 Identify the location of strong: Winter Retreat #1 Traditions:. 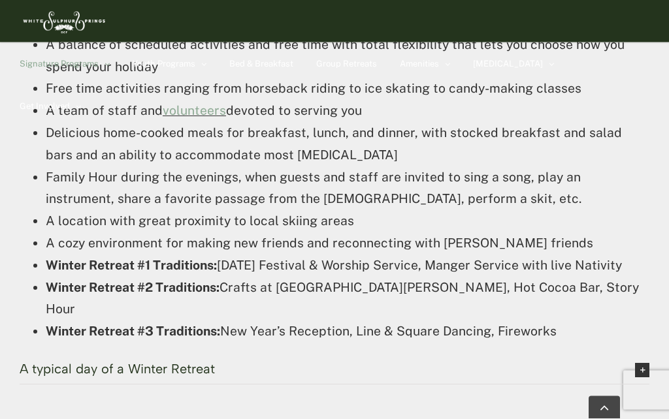
(131, 266).